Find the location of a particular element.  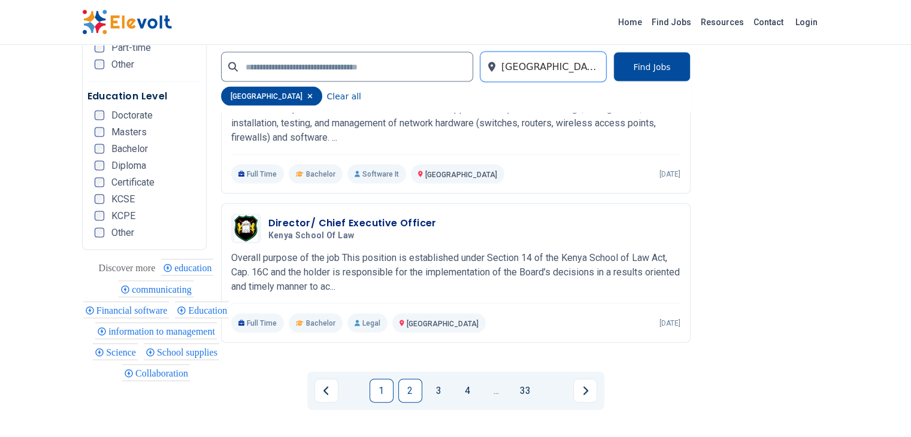

input: Part-time is located at coordinates (99, 48).